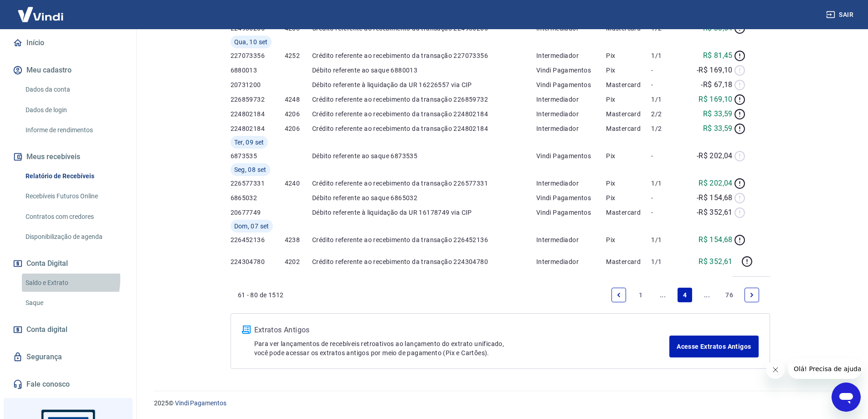 The image size is (868, 419). I want to click on p: R$ 81,45, so click(718, 56).